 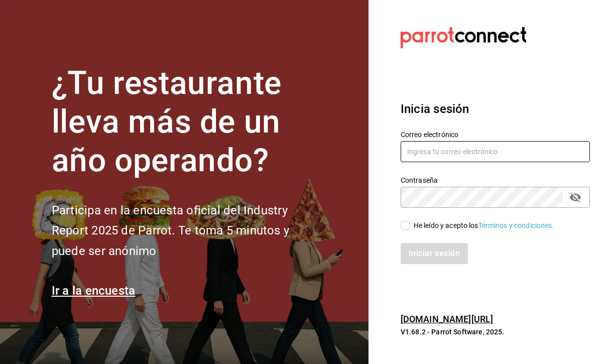 I want to click on a: Términos y condiciones., so click(x=516, y=225).